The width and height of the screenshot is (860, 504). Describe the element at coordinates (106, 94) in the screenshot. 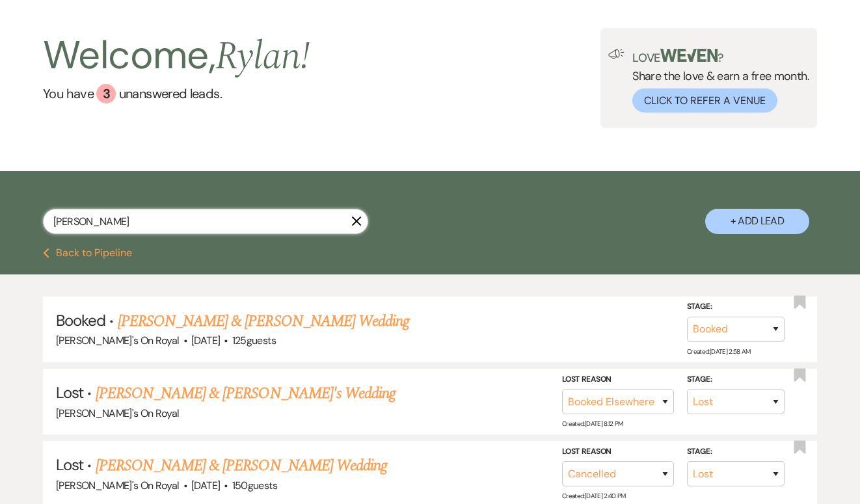

I see `div: 3` at that location.